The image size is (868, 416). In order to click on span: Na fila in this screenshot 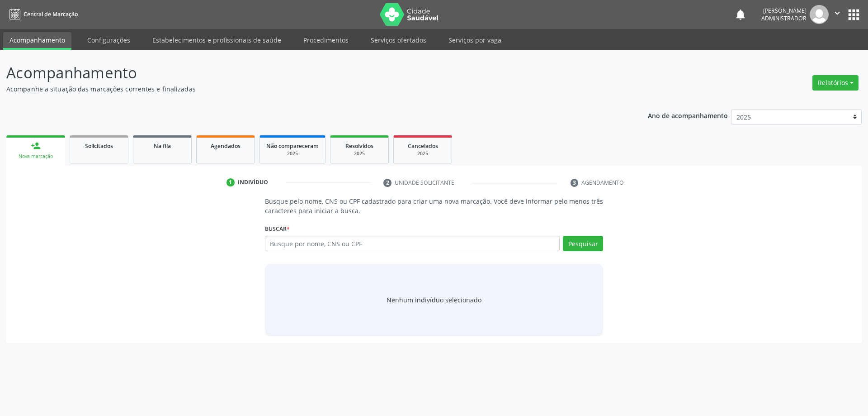, I will do `click(162, 146)`.